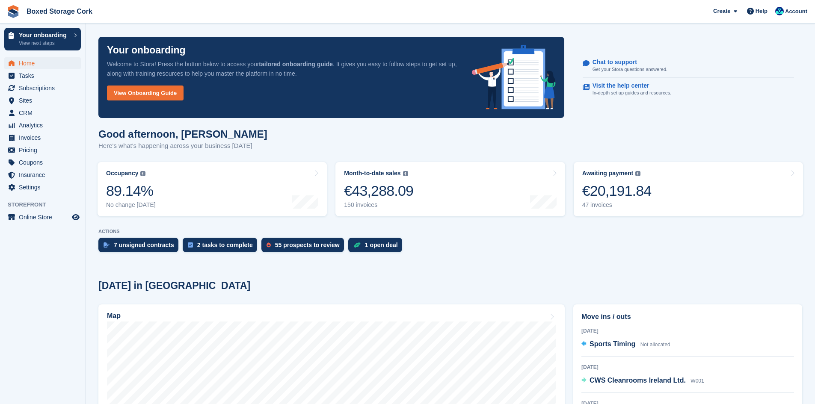  I want to click on a: 7 unsigned contracts, so click(140, 247).